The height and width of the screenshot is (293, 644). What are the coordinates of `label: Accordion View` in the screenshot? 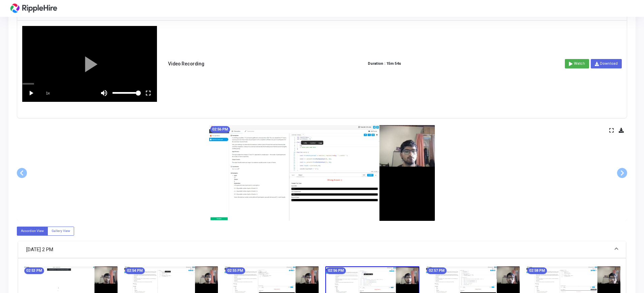 It's located at (32, 231).